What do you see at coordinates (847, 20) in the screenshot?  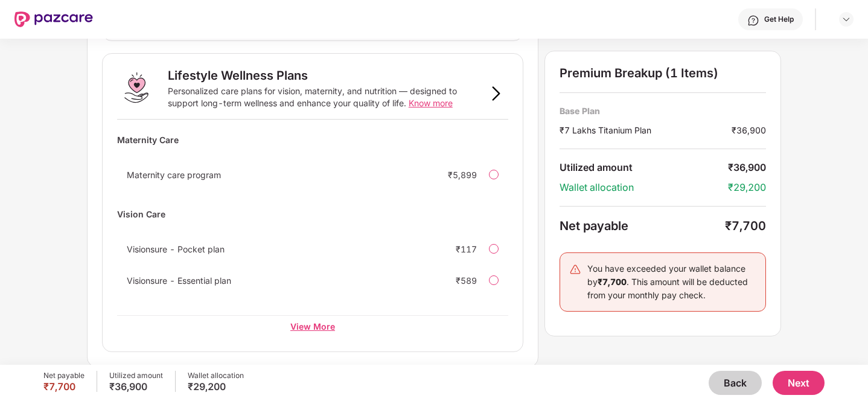 I see `img: svg+xml;base64,PHN2ZyBpZD0iRHJvcGRvd24tMzJ4MzIiIHhtbG5zPSJodHRwOi8vd3d3LnczLm9yZy8yMDAwL3N2ZyIgd2...` at bounding box center [847, 20].